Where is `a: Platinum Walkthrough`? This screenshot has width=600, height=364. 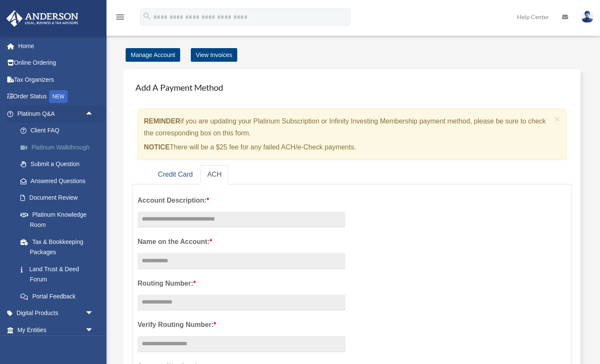 a: Platinum Walkthrough is located at coordinates (59, 147).